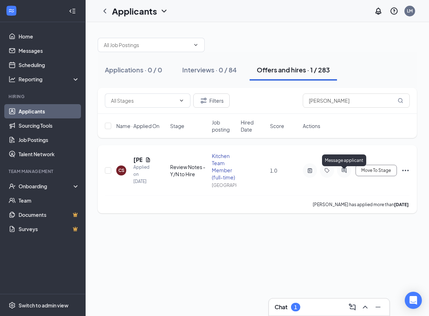 The width and height of the screenshot is (429, 316). What do you see at coordinates (12, 305) in the screenshot?
I see `svg: Settings` at bounding box center [12, 305].